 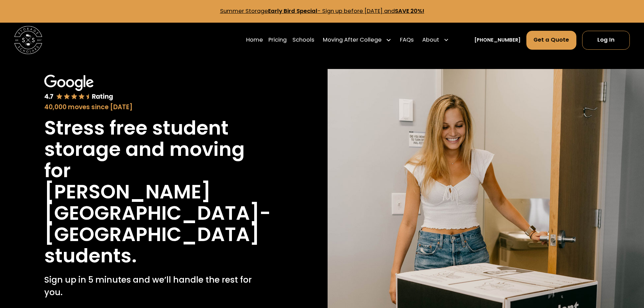 I want to click on img: Google 4.7 star rating, so click(x=79, y=88).